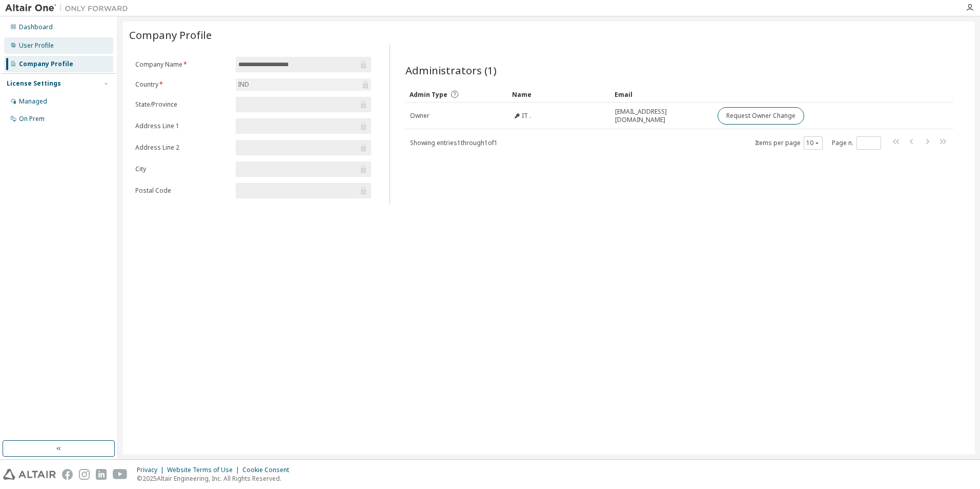 The image size is (980, 489). What do you see at coordinates (101, 474) in the screenshot?
I see `img: linkedin.svg` at bounding box center [101, 474].